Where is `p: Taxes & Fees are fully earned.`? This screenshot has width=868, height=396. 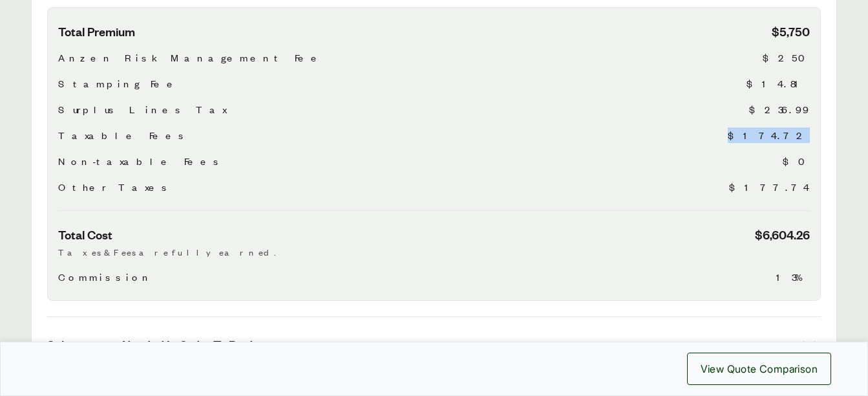
p: Taxes & Fees are fully earned. is located at coordinates (434, 252).